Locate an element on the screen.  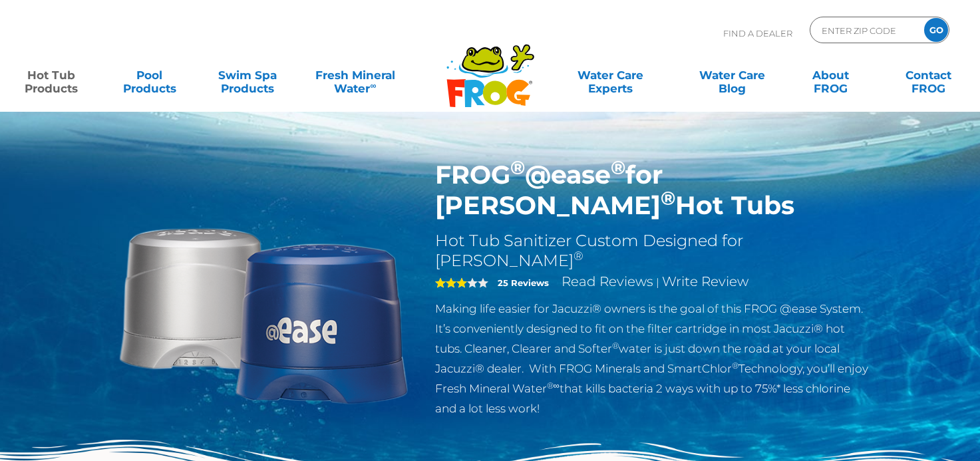
a: Water CareExperts is located at coordinates (611, 75).